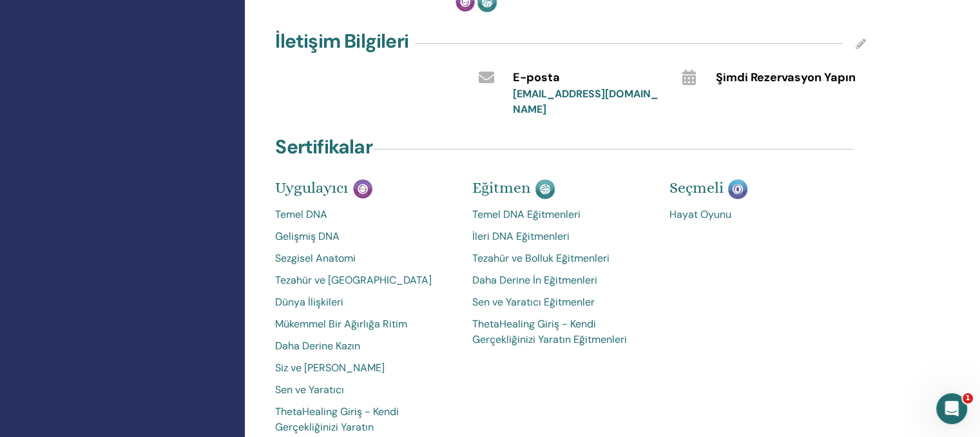 The height and width of the screenshot is (437, 980). I want to click on a: Mükemmel Bir Ağırlığa Ritim, so click(364, 324).